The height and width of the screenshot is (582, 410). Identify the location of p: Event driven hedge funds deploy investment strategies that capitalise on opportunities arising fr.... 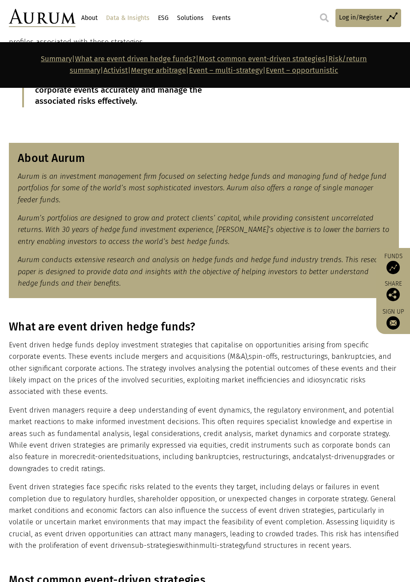
(203, 368).